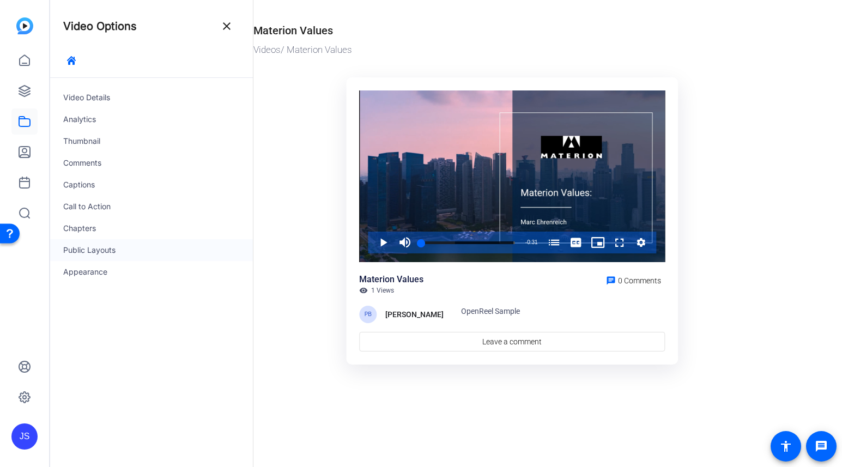 The height and width of the screenshot is (467, 842). What do you see at coordinates (151, 185) in the screenshot?
I see `div: Captions` at bounding box center [151, 185].